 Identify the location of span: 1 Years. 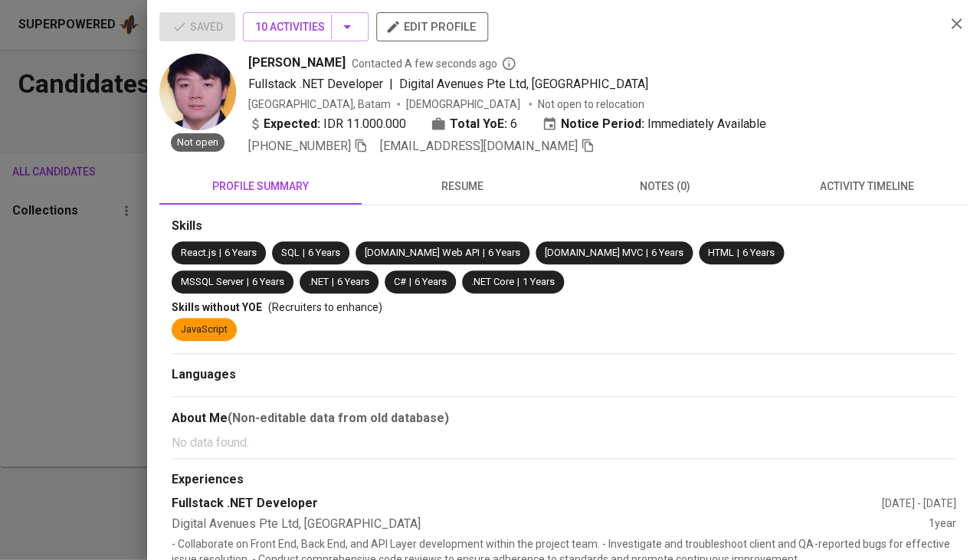
(539, 281).